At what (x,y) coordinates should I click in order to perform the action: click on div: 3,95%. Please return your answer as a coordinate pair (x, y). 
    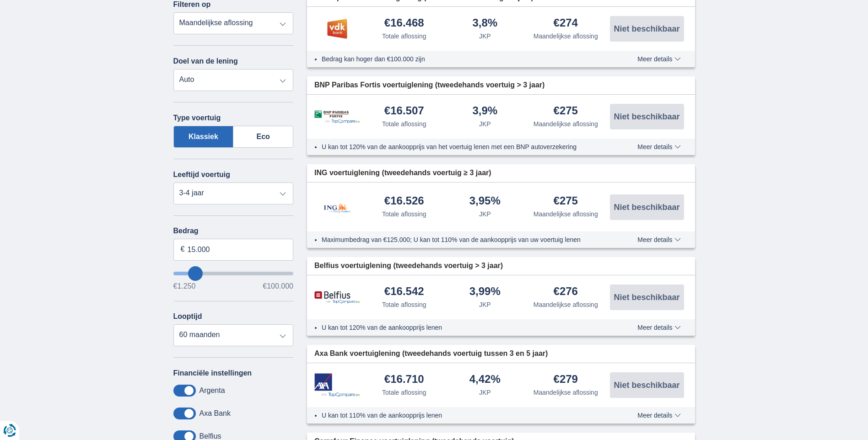
    Looking at the image, I should click on (485, 201).